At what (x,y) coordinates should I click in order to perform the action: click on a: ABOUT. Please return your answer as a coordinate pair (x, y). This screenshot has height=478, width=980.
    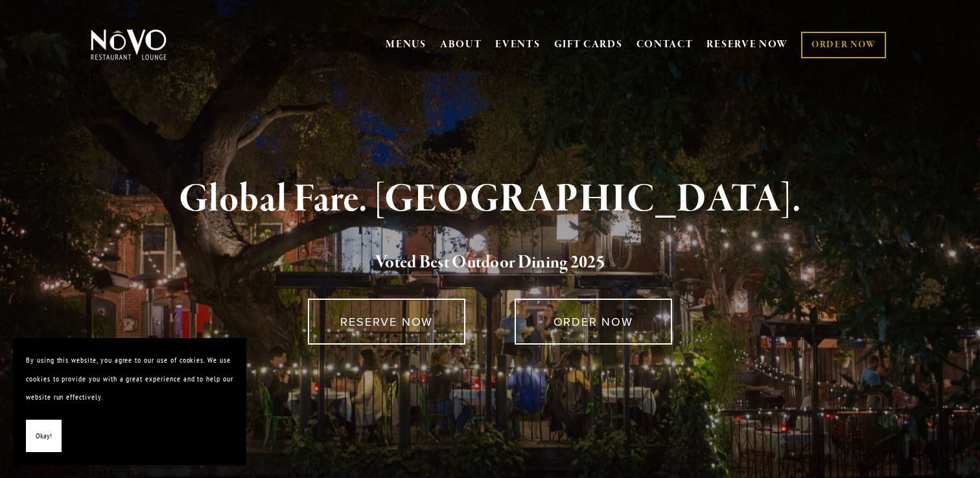
    Looking at the image, I should click on (461, 45).